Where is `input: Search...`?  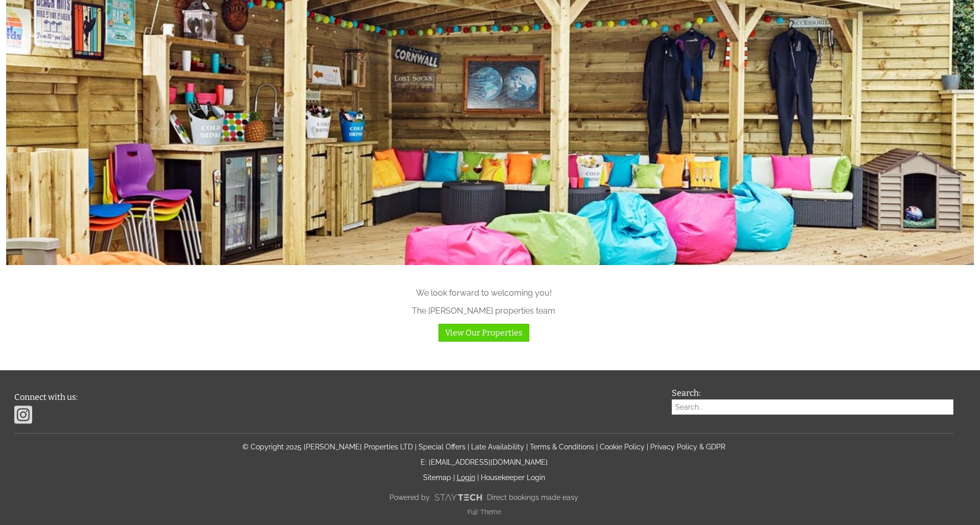
input: Search... is located at coordinates (812, 407).